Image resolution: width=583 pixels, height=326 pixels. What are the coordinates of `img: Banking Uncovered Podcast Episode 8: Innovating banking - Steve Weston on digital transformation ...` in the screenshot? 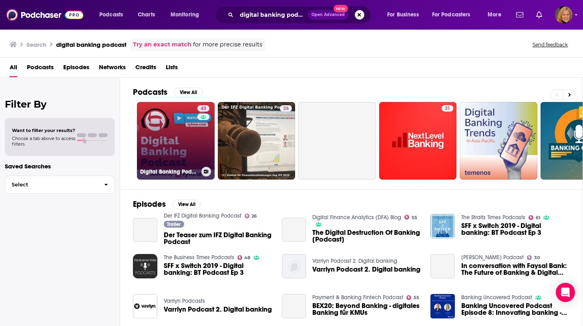 It's located at (442, 306).